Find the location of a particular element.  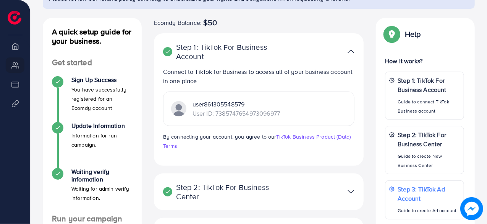

p: Guide to connect TikTok Business account is located at coordinates (429, 106).